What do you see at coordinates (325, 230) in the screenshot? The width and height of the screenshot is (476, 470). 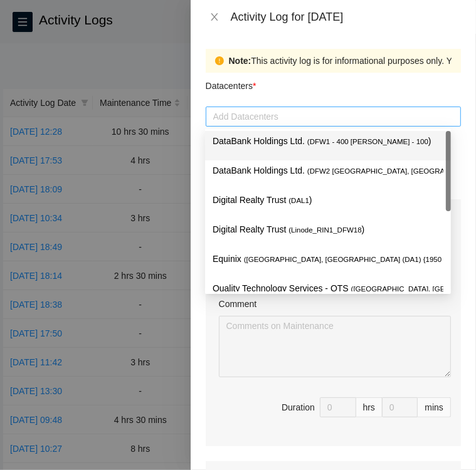 I see `span: ( Linode_RIN1_DFW18` at bounding box center [325, 230].